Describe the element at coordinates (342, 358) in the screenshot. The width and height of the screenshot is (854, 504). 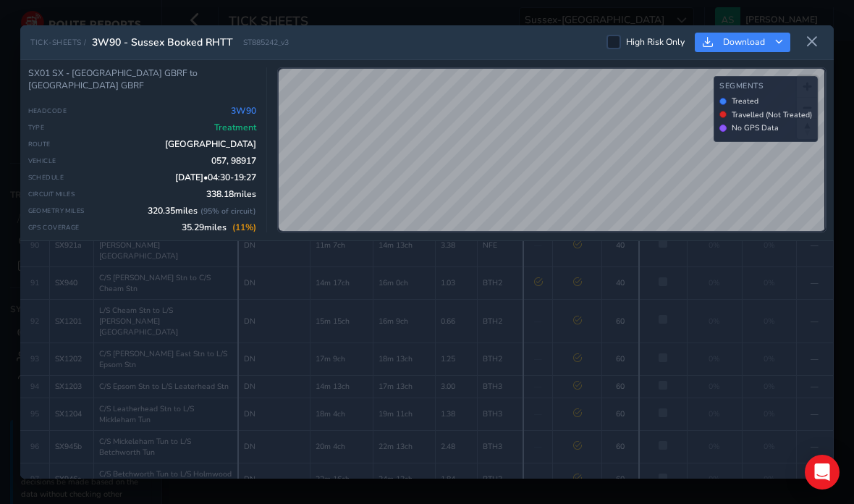
I see `td: 17m 9ch` at that location.